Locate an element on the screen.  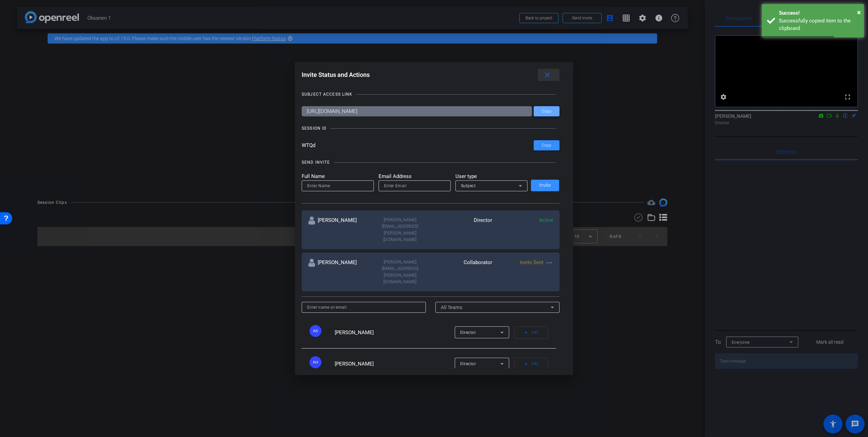
input: Enter Email is located at coordinates (415, 186).